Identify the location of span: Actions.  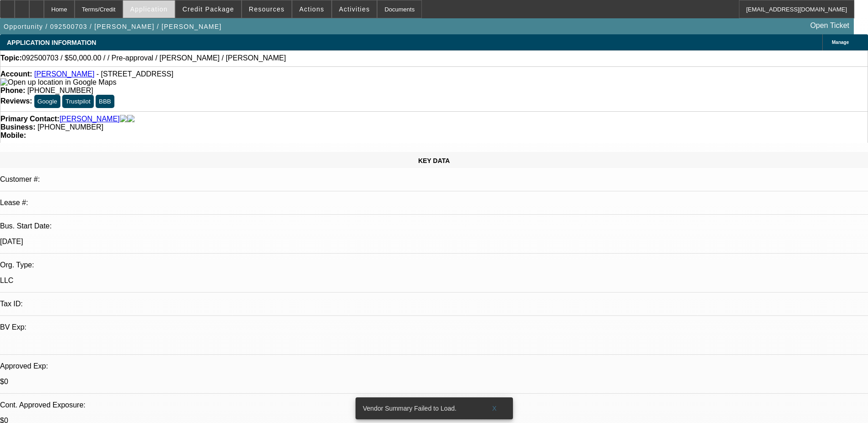
(312, 9).